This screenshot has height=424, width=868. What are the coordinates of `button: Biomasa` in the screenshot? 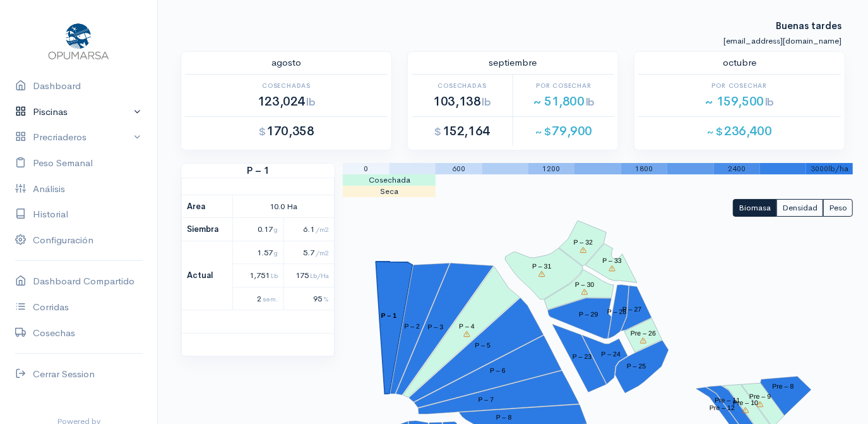 It's located at (754, 208).